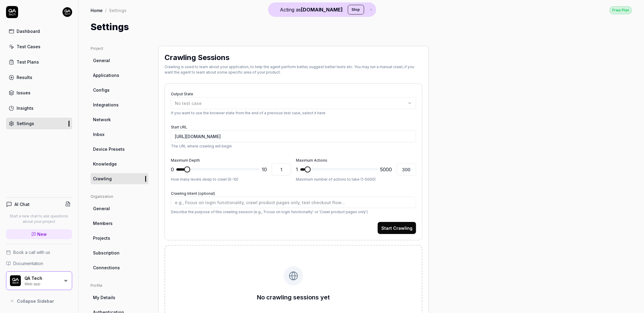  Describe the element at coordinates (297, 170) in the screenshot. I see `span: 1` at that location.